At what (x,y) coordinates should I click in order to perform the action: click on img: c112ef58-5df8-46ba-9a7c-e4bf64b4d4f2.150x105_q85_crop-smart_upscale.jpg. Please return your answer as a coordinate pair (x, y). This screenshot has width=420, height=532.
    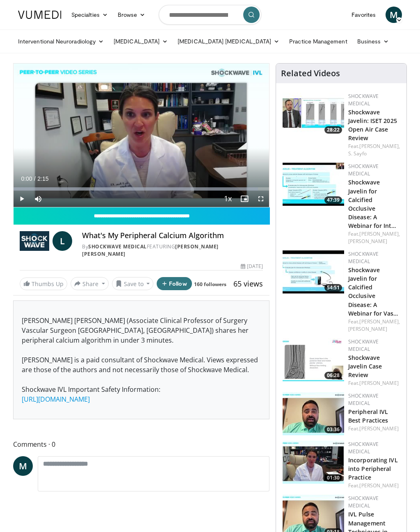
    Looking at the image, I should click on (313, 114).